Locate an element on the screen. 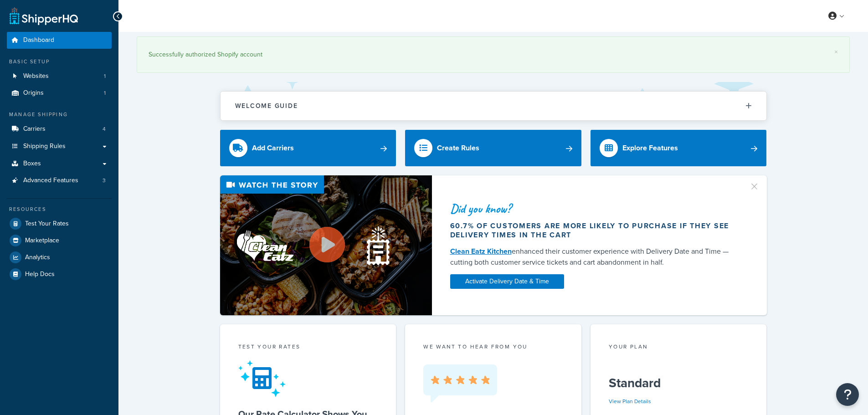 The width and height of the screenshot is (868, 415). a: Test Your Rates is located at coordinates (60, 224).